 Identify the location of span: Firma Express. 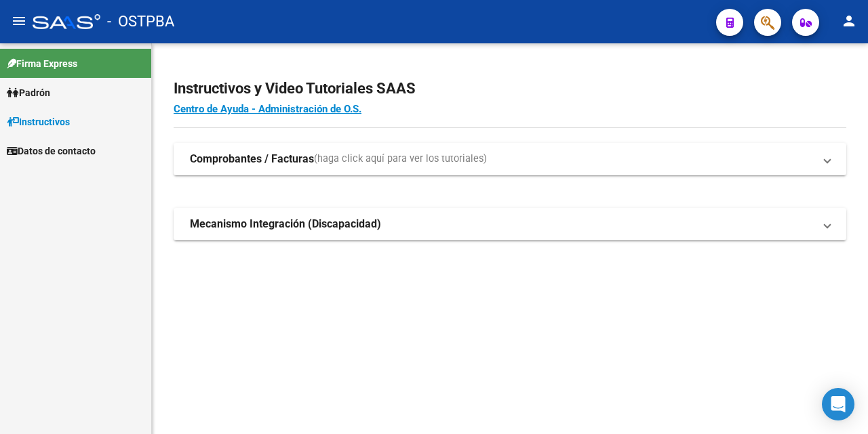
(42, 64).